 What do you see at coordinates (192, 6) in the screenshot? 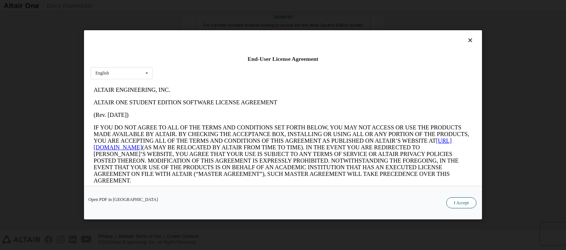
I see `p: ALTAIR ENGINEERING, INC.` at bounding box center [192, 6].